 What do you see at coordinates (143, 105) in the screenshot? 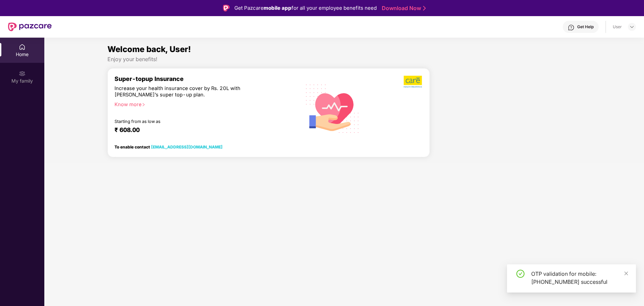
I see `span: right` at bounding box center [143, 105].